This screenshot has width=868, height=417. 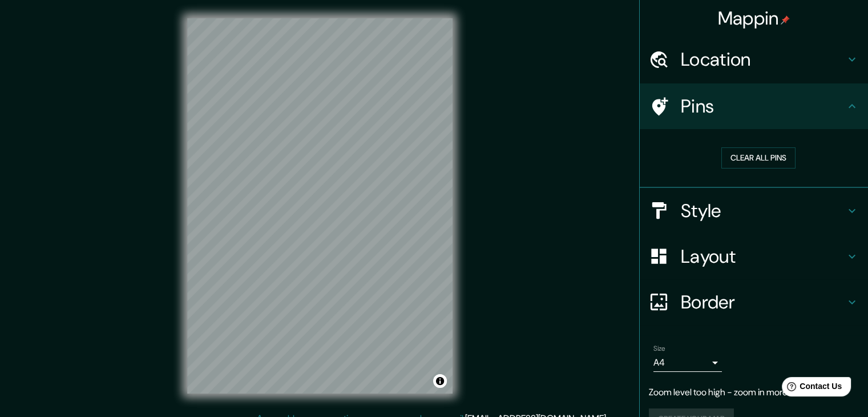 I want to click on div: Layout, so click(x=754, y=256).